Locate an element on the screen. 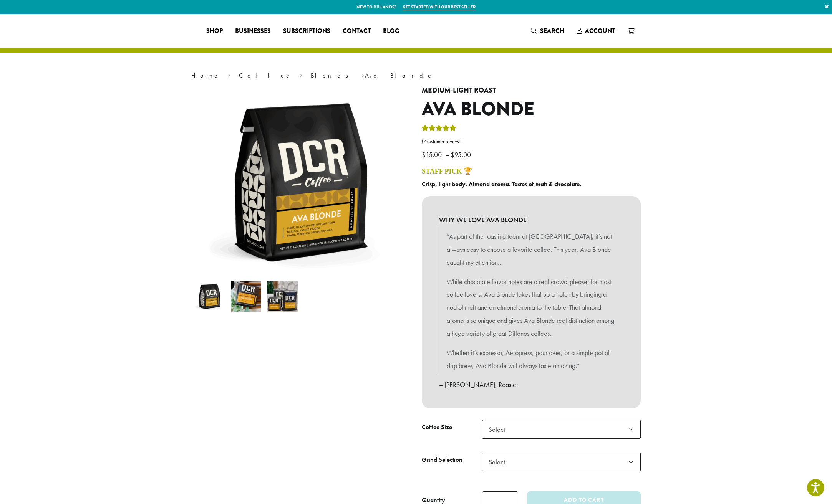 This screenshot has height=504, width=832. b: WHY WE LOVE AVA BLONDE is located at coordinates (531, 220).